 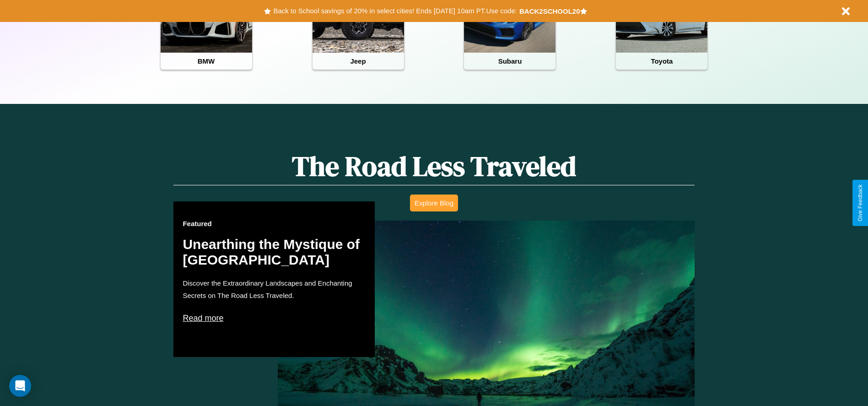 I want to click on button: Explore Blog, so click(x=434, y=203).